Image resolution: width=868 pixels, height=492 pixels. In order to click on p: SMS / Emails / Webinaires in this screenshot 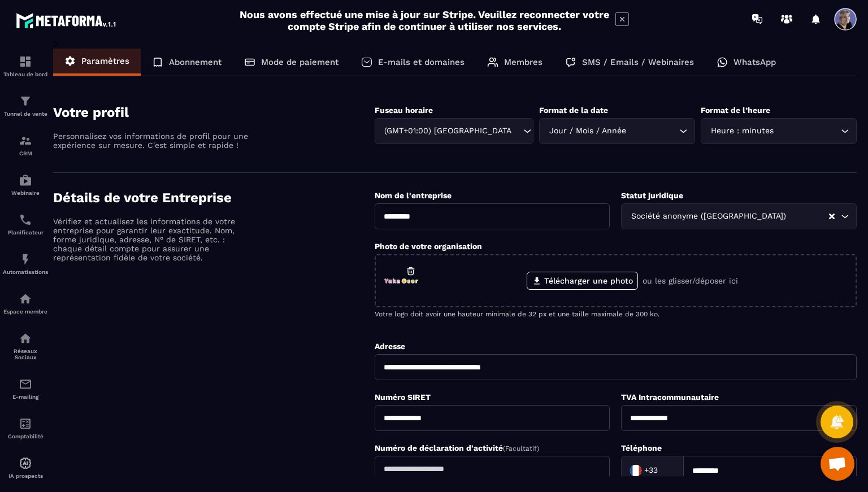, I will do `click(638, 62)`.